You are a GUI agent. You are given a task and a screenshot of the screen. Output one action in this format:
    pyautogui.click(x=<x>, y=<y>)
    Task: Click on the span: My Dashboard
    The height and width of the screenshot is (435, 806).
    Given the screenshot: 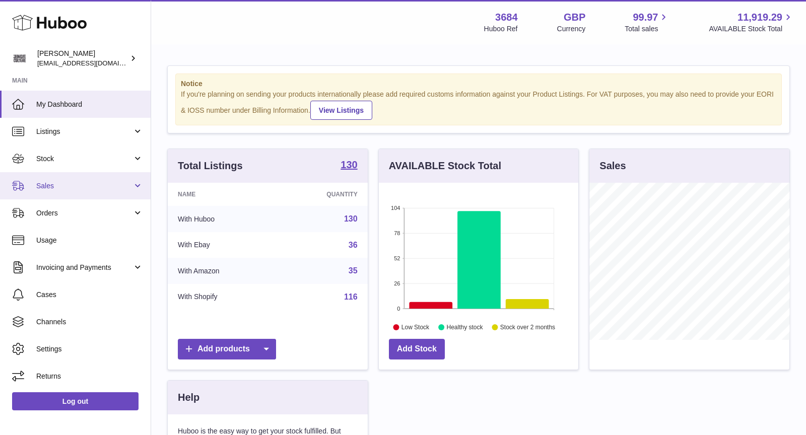 What is the action you would take?
    pyautogui.click(x=90, y=104)
    